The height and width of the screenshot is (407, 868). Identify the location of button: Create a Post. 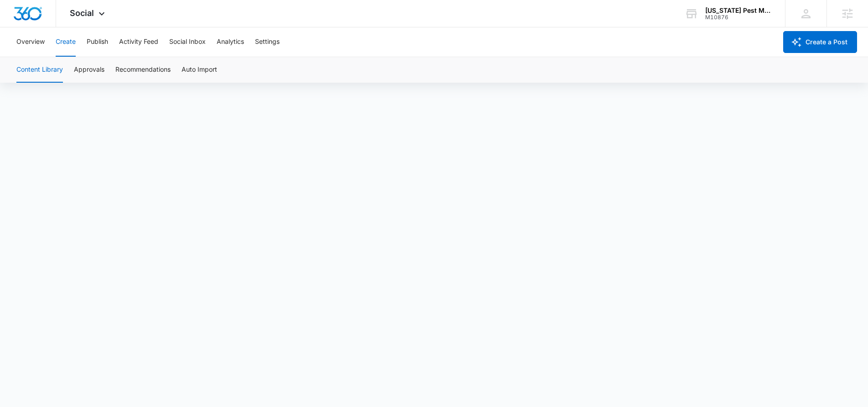
(820, 42).